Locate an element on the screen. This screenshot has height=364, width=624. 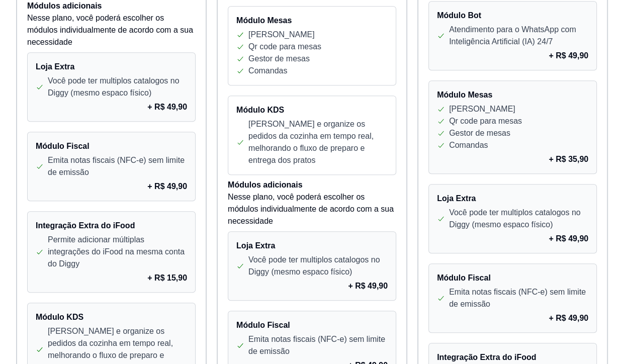
p: + R$ 35,90 is located at coordinates (568, 159).